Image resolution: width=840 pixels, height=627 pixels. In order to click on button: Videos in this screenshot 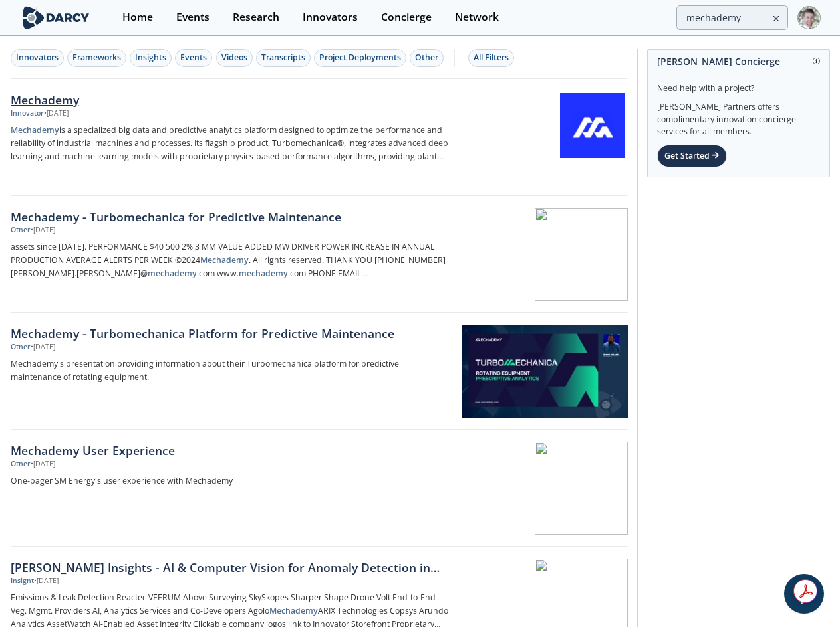, I will do `click(234, 58)`.